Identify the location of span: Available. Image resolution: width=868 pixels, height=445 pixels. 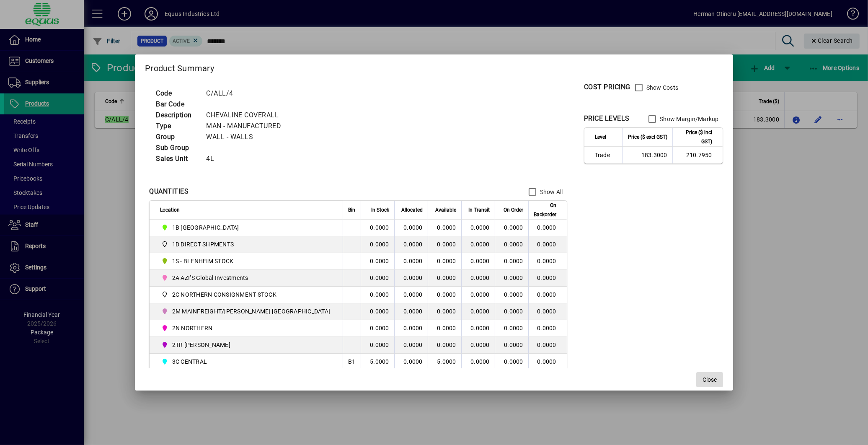
(446, 210).